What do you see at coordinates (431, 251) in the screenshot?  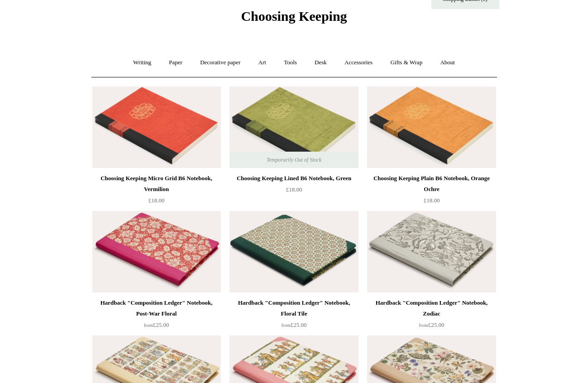 I see `a: Hardback "Composition Ledger" Notebook, Zodiac Hardback "Composition Ledger" Notebook, Zodiac` at bounding box center [431, 251].